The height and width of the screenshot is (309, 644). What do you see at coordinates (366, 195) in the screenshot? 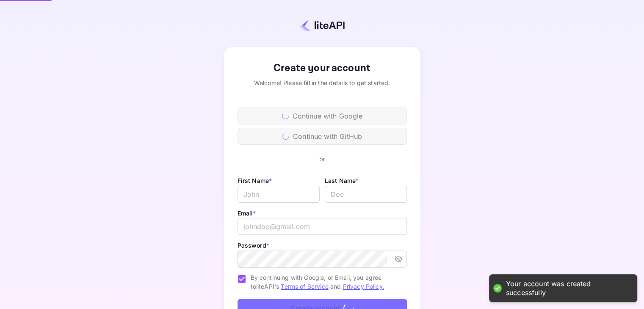
I see `input: Doe` at bounding box center [366, 195].